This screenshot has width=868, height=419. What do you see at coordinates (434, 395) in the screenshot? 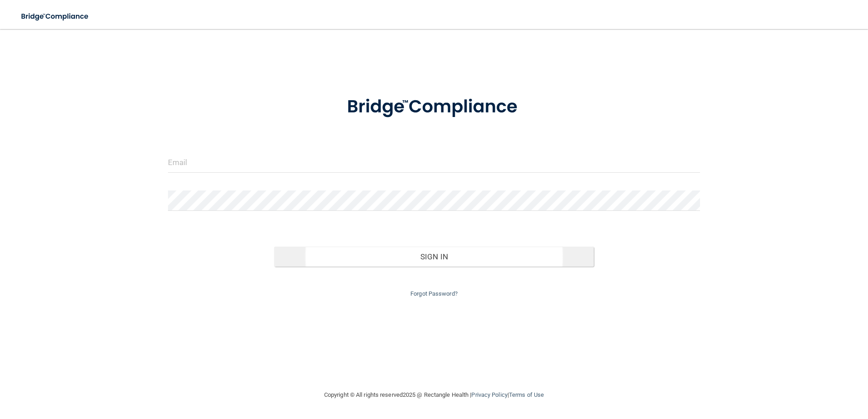
I see `div: Copyright © All rights reserved 2025 @ Rectangle Health | |` at bounding box center [434, 395].